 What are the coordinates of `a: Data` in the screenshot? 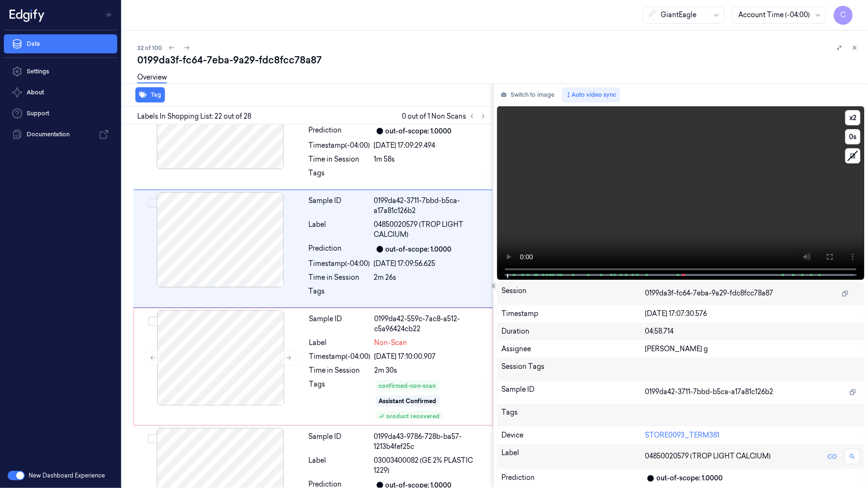 It's located at (61, 44).